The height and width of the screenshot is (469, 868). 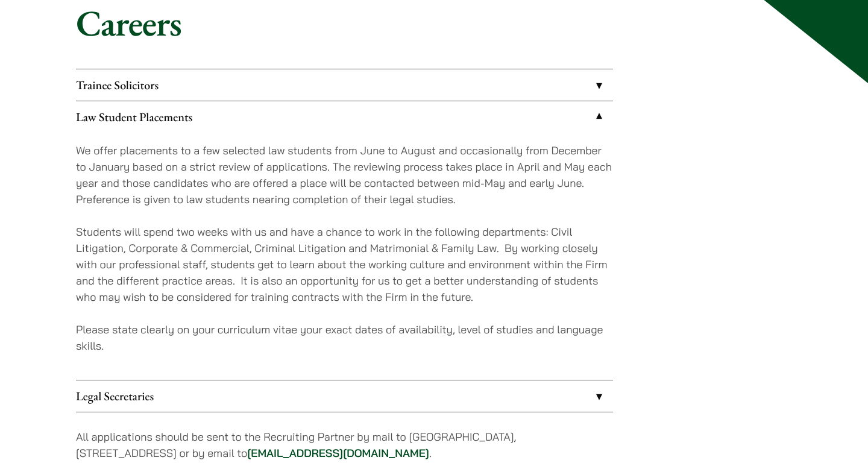 I want to click on a: Law Student Placements, so click(x=344, y=117).